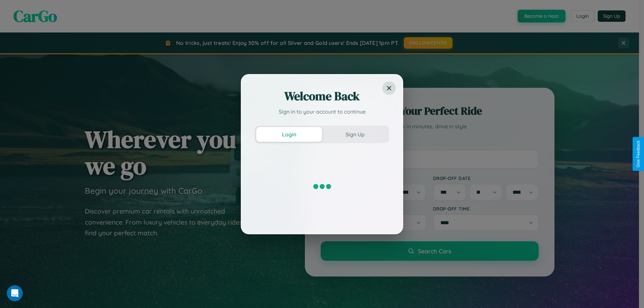 This screenshot has height=308, width=644. What do you see at coordinates (638, 154) in the screenshot?
I see `div: Give Feedback` at bounding box center [638, 154].